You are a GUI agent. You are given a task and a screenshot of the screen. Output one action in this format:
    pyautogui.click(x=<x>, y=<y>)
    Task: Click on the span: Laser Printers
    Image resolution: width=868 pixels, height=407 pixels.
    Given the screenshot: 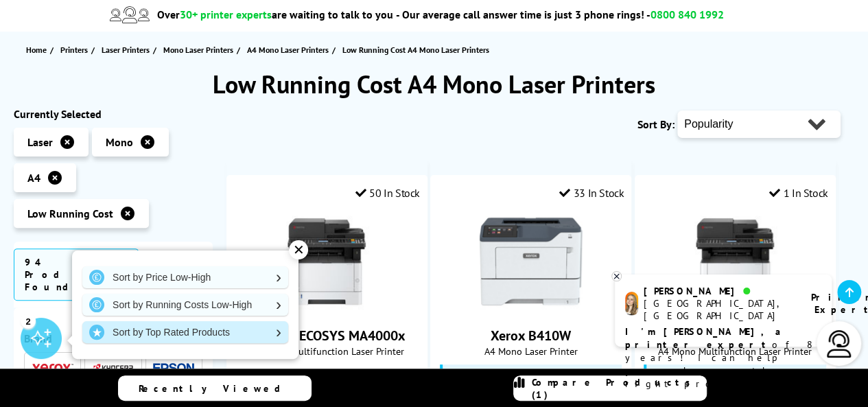 What is the action you would take?
    pyautogui.click(x=125, y=49)
    